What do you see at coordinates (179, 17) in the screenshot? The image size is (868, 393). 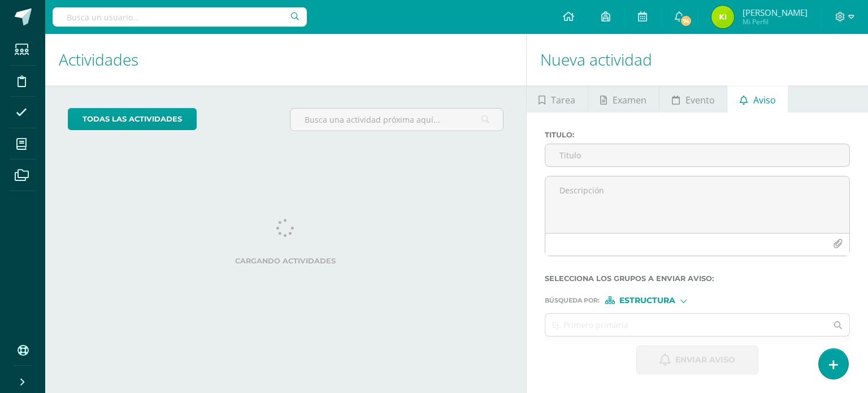 I see `input: Busca un usuario...` at bounding box center [179, 17].